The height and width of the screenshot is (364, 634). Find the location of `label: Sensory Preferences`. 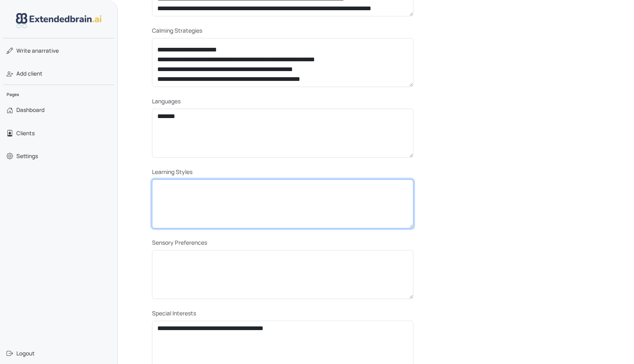

label: Sensory Preferences is located at coordinates (179, 242).